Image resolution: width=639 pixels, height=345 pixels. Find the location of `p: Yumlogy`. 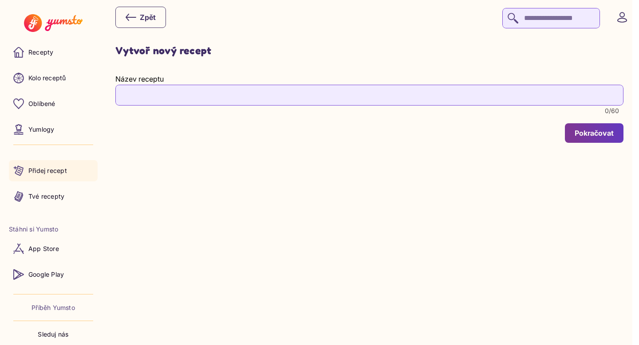

p: Yumlogy is located at coordinates (41, 130).